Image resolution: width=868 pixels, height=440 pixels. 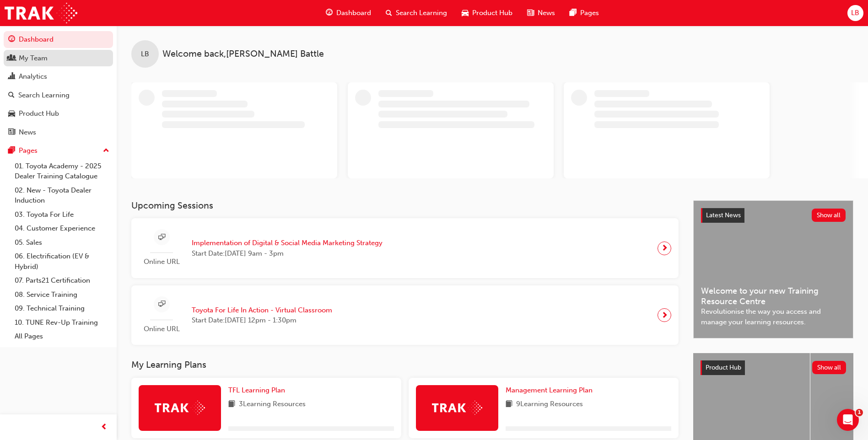 I want to click on a: 09. Technical Training, so click(x=62, y=308).